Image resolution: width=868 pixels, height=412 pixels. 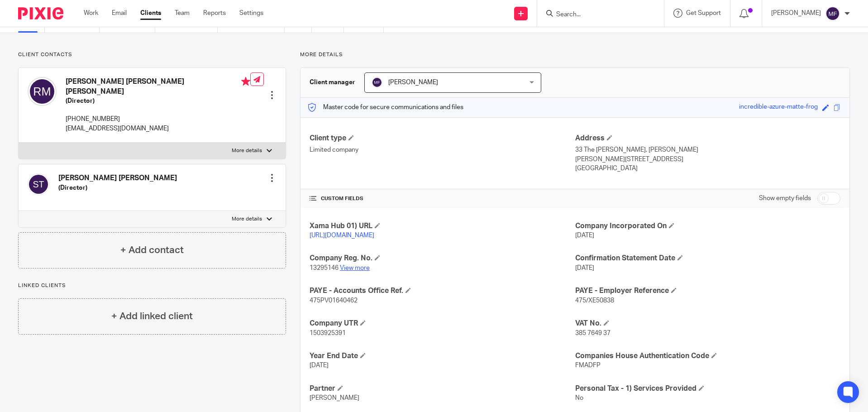 I want to click on h3: Client manager, so click(x=332, y=83).